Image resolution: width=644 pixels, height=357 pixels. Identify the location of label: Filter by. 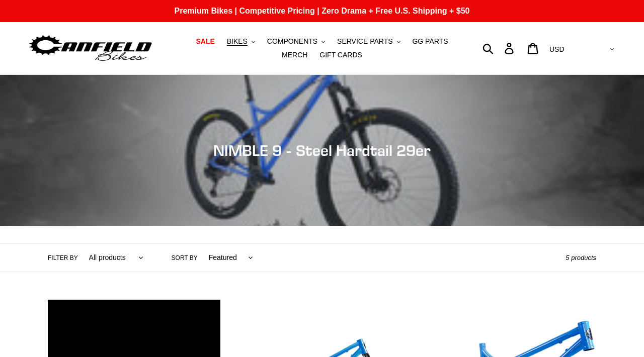
(63, 257).